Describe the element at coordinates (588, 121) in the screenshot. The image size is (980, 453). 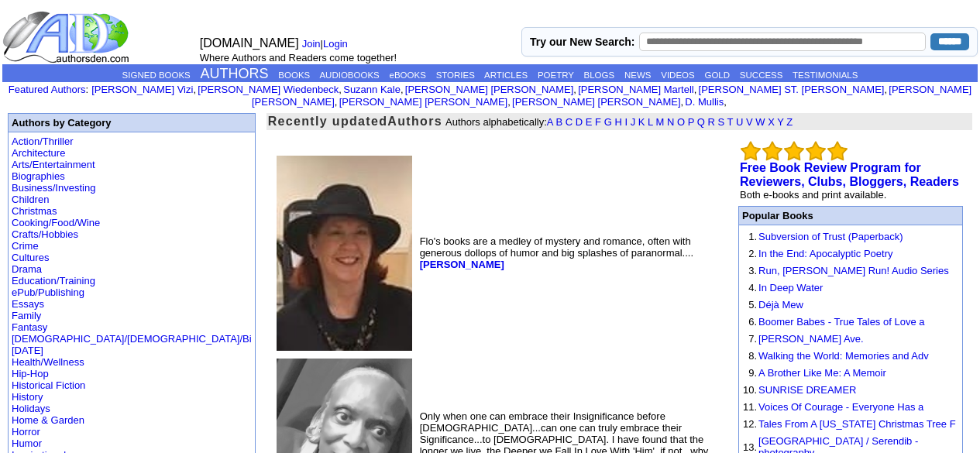
I see `a: E` at that location.